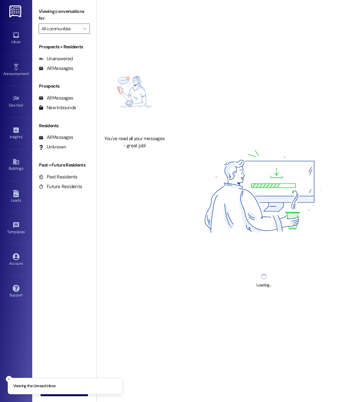 This screenshot has height=402, width=355. What do you see at coordinates (16, 133) in the screenshot?
I see `a: Insights •` at bounding box center [16, 133].